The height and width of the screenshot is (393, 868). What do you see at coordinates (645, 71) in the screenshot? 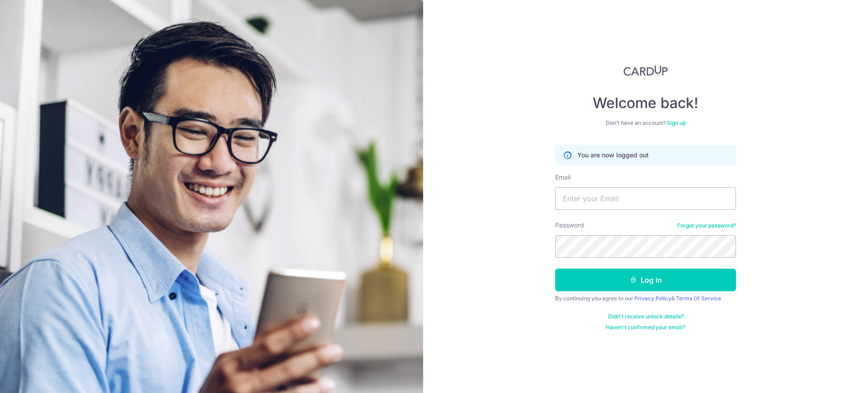
I see `img: CardUp Logo` at bounding box center [645, 71].